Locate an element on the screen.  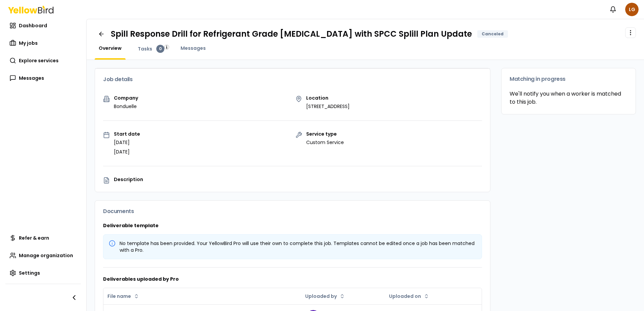
span: My jobs is located at coordinates (29, 43).